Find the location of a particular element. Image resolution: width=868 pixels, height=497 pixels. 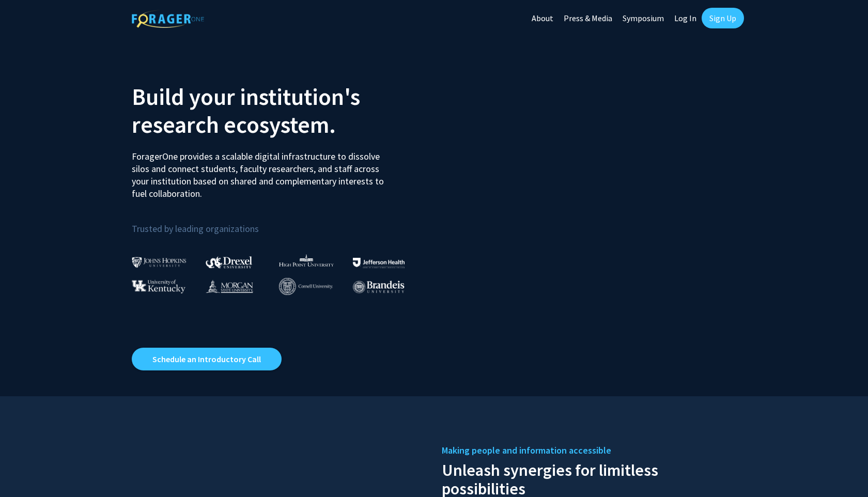

h2: Build your institution's research ecosystem. is located at coordinates (279, 111).